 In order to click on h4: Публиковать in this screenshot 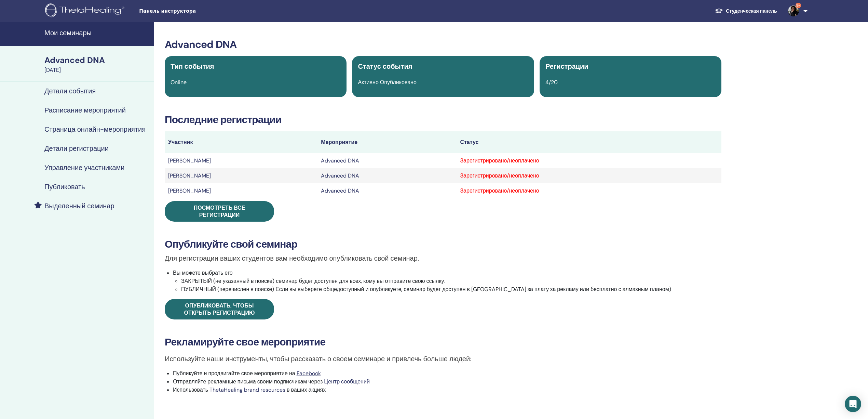, I will do `click(65, 187)`.